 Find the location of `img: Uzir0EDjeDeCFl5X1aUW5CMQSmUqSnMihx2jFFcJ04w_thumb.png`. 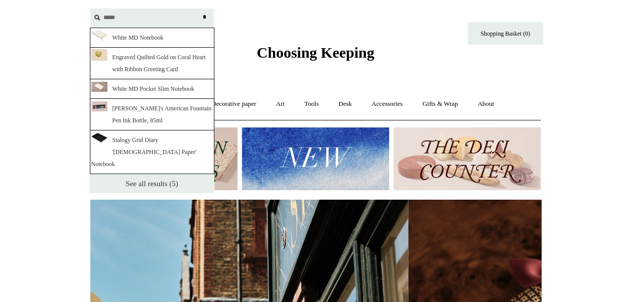

img: Uzir0EDjeDeCFl5X1aUW5CMQSmUqSnMihx2jFFcJ04w_thumb.png is located at coordinates (99, 138).